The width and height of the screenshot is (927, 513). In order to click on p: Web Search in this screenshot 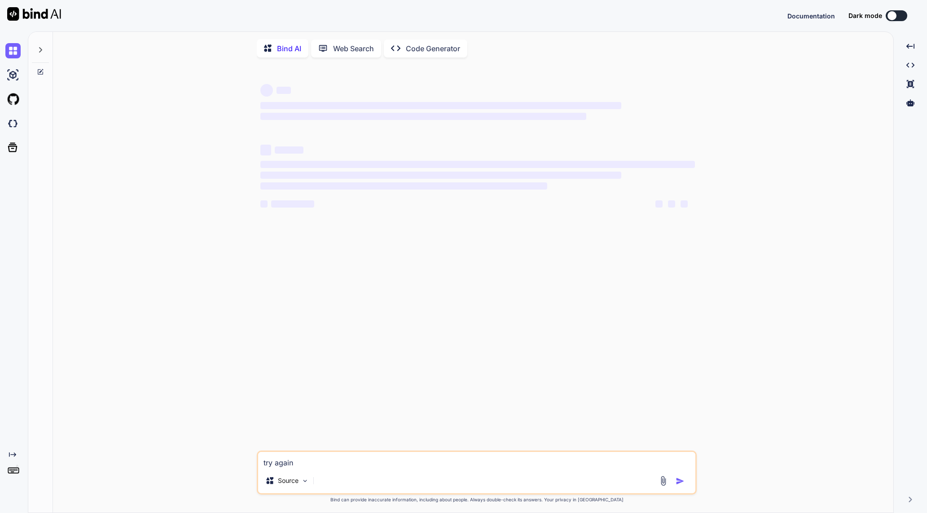, I will do `click(353, 48)`.